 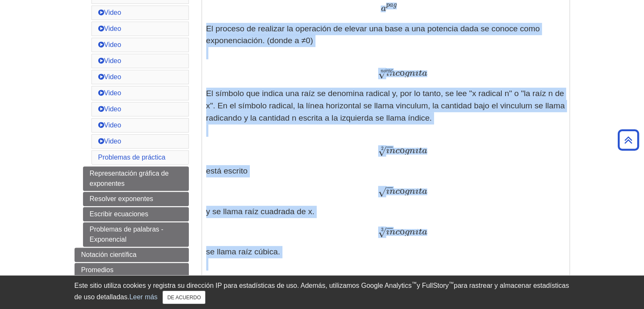 What do you see at coordinates (383, 8) in the screenshot?
I see `font: a` at bounding box center [383, 8].